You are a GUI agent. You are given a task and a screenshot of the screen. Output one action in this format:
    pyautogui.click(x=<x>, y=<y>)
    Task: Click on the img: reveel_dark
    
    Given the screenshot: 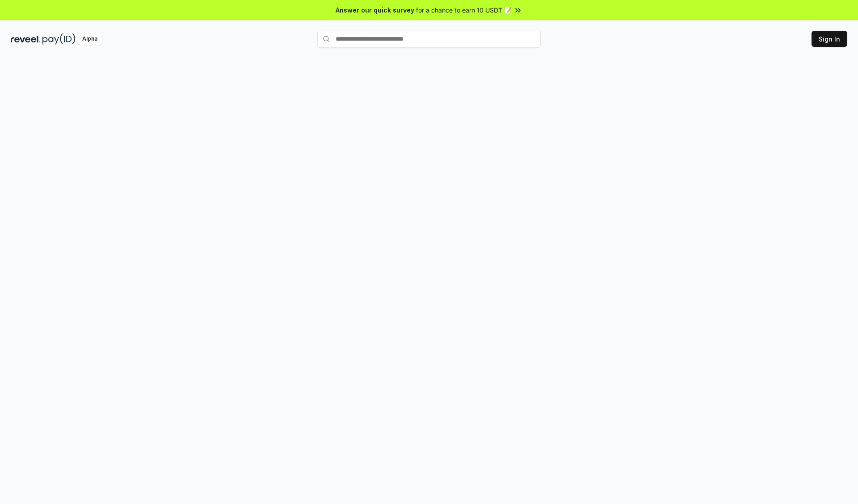 What is the action you would take?
    pyautogui.click(x=25, y=39)
    